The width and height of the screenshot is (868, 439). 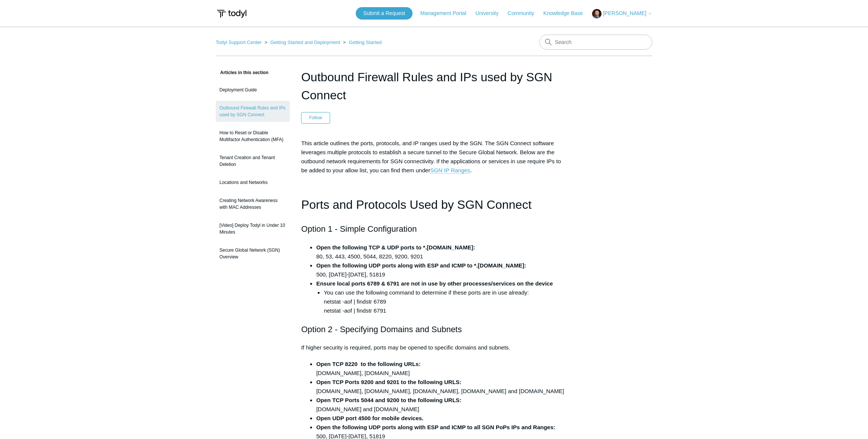 I want to click on li: You can use the following command to determine if these ports are in use already: netstat -aof | ..., so click(x=445, y=302).